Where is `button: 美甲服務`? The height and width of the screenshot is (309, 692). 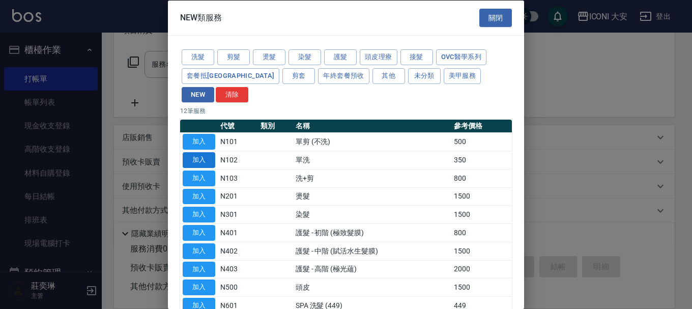 button: 美甲服務 is located at coordinates (462, 75).